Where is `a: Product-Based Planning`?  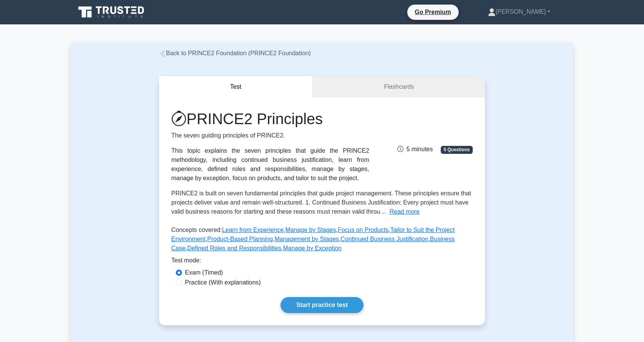
a: Product-Based Planning is located at coordinates (240, 239).